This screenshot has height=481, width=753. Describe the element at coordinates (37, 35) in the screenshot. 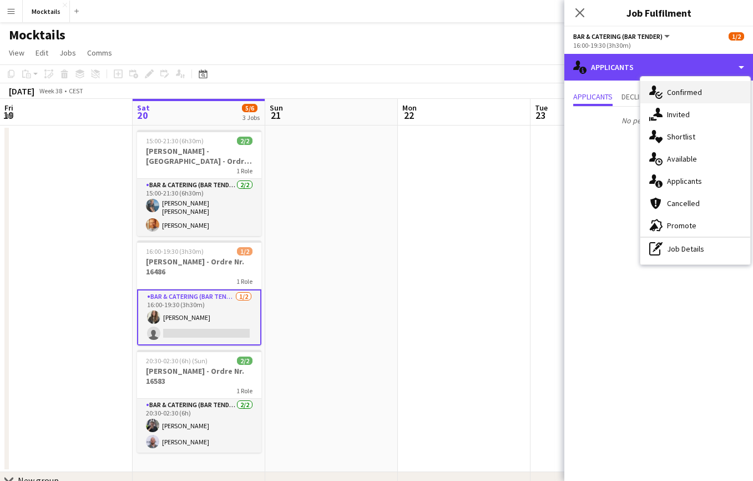

I see `h1: Mocktails` at that location.